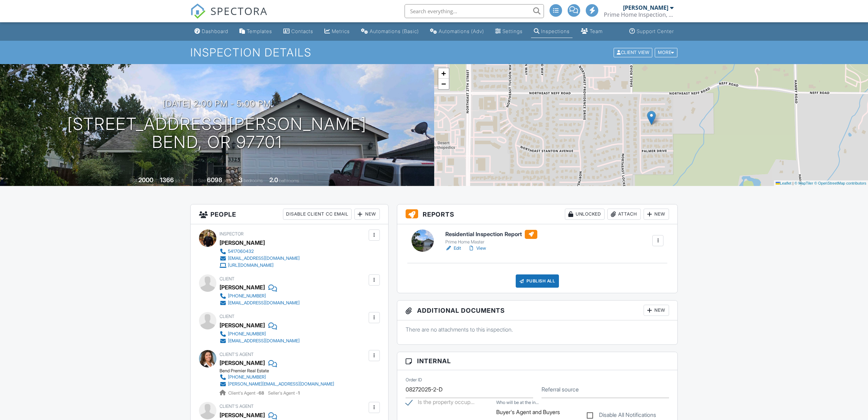  What do you see at coordinates (211, 31) in the screenshot?
I see `a: Dashboard` at bounding box center [211, 31].